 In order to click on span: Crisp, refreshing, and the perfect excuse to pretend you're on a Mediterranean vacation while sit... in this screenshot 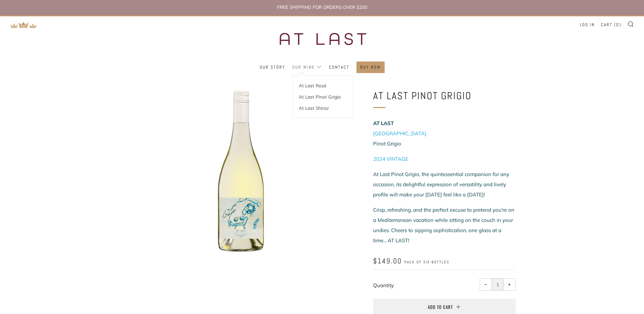, I will do `click(444, 224)`.